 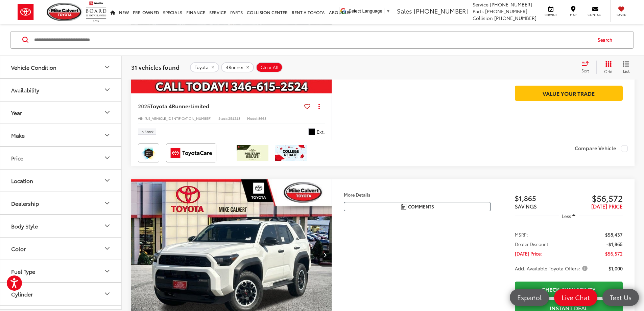 What do you see at coordinates (542, 198) in the screenshot?
I see `span: $1,865` at bounding box center [542, 198].